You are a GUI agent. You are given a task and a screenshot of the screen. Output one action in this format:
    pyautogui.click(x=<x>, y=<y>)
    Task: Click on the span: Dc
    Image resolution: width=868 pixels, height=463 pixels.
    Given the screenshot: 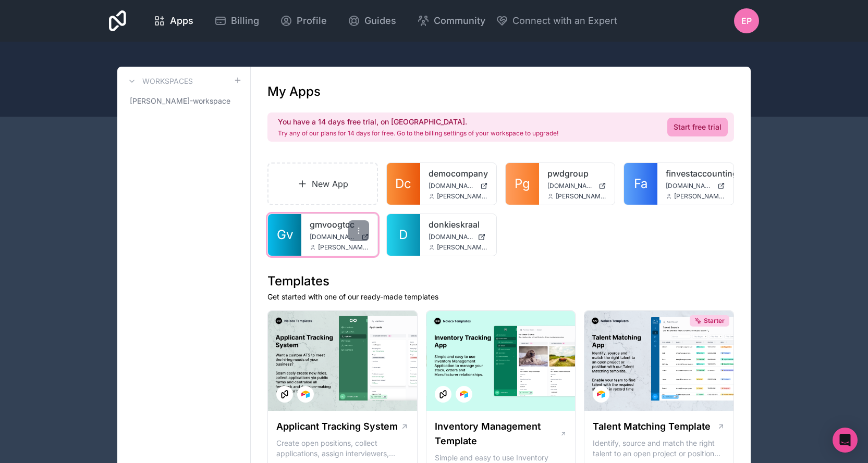 What is the action you would take?
    pyautogui.click(x=403, y=184)
    